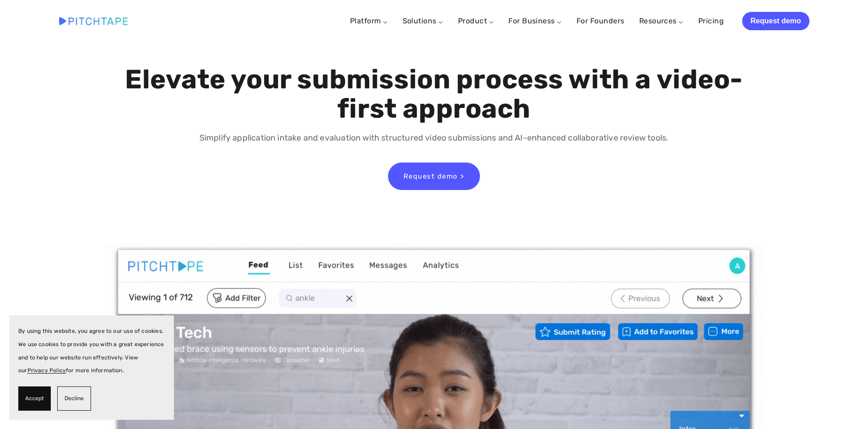  What do you see at coordinates (35, 399) in the screenshot?
I see `button: Accept` at bounding box center [35, 399].